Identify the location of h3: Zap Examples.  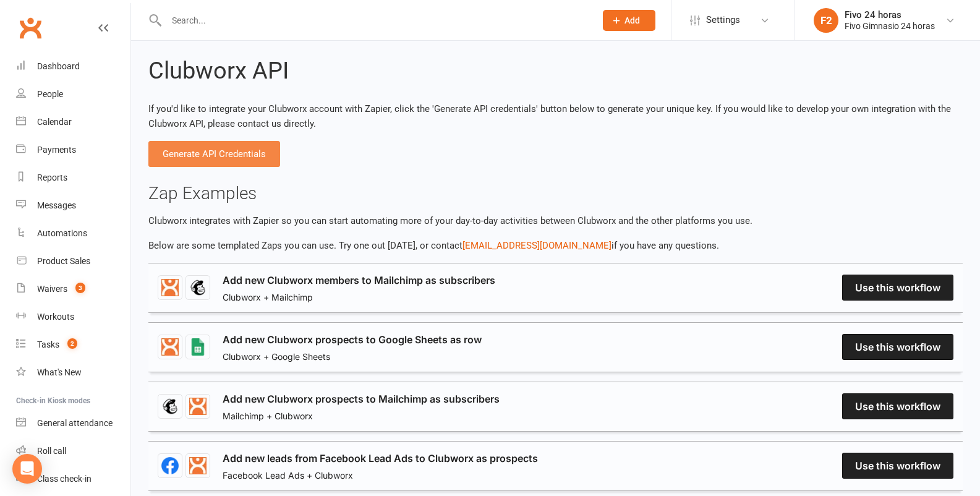
(555, 193).